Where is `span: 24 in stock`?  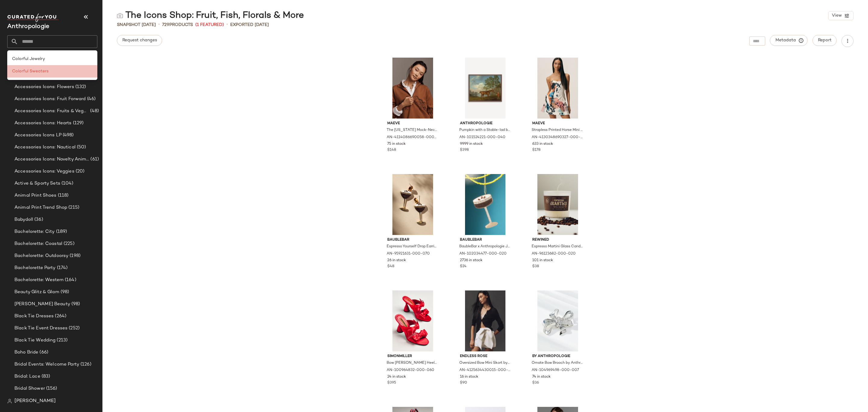 span: 24 in stock is located at coordinates (396, 377).